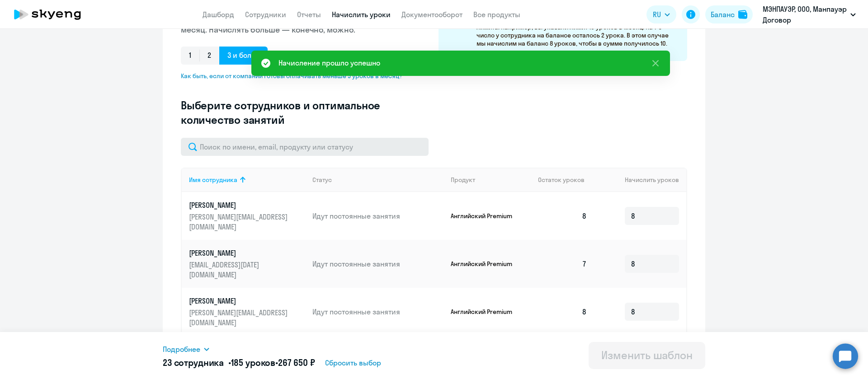 The height and width of the screenshot is (379, 868). Describe the element at coordinates (265, 14) in the screenshot. I see `a: Сотрудники` at that location.